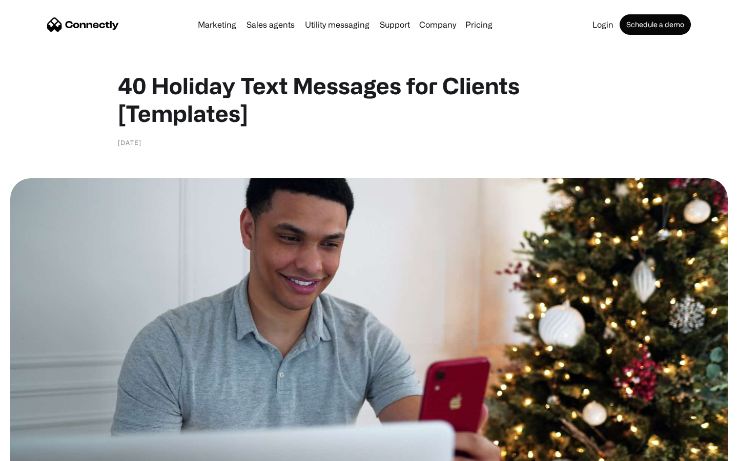 This screenshot has width=738, height=461. Describe the element at coordinates (271, 25) in the screenshot. I see `a: Sales agents` at that location.